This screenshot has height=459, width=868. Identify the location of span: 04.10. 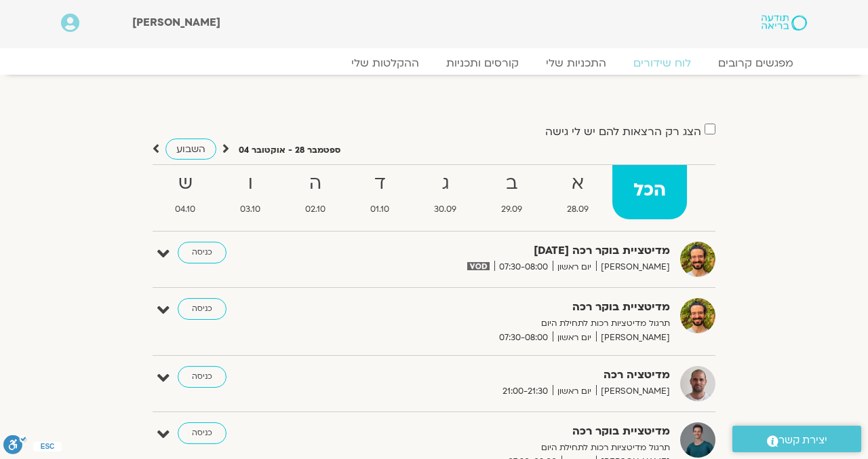
(185, 209).